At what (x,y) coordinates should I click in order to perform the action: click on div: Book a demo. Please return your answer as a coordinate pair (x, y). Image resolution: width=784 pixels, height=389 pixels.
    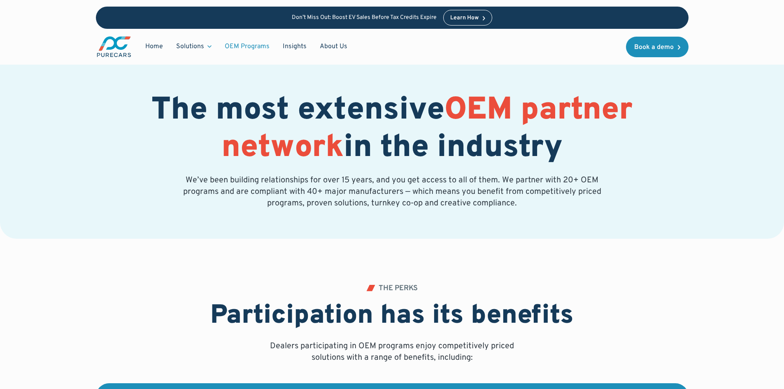
    Looking at the image, I should click on (654, 47).